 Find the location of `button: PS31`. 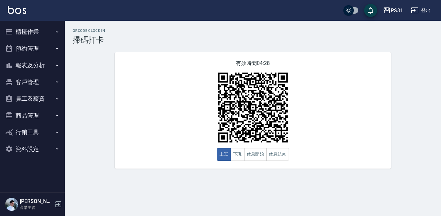

button: PS31 is located at coordinates (393, 10).